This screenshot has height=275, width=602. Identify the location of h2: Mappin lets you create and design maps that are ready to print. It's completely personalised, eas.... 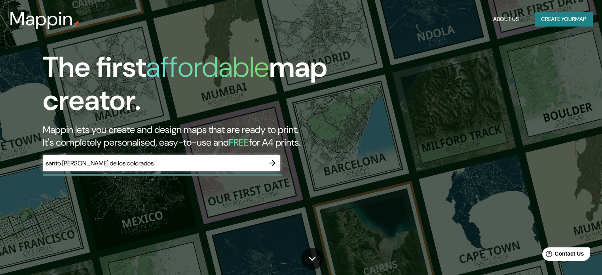
(193, 136).